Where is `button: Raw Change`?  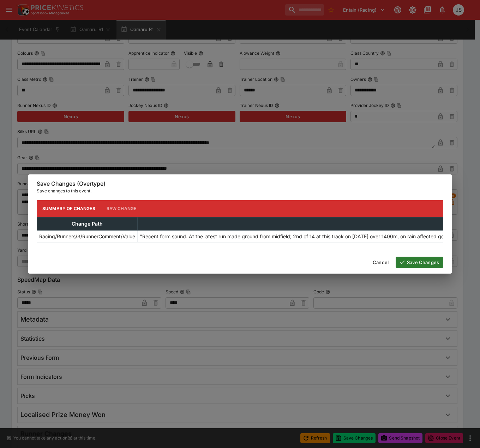
button: Raw Change is located at coordinates (121, 208).